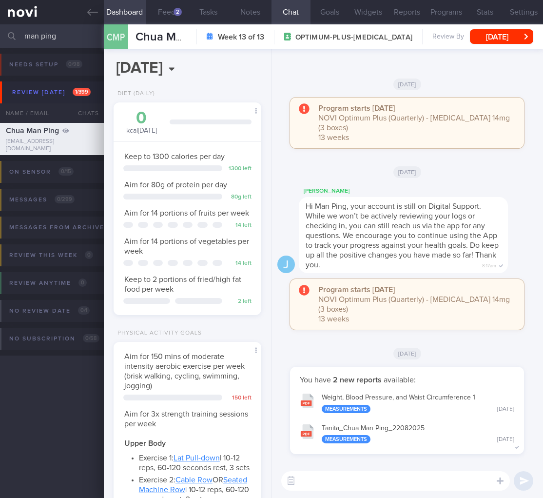 This screenshot has width=543, height=498. Describe the element at coordinates (194, 461) in the screenshot. I see `li: Exercise 1: | 10-12 reps, 60-120 seconds rest, 3 sets` at that location.